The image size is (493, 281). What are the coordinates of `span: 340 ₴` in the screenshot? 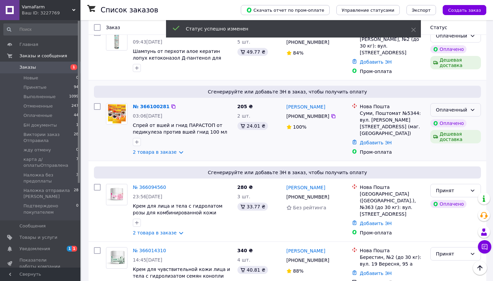 It's located at (245, 251).